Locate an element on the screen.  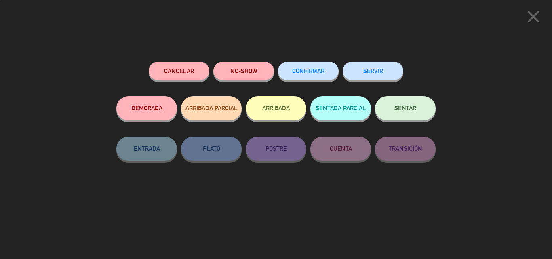
button: POSTRE is located at coordinates (276, 149).